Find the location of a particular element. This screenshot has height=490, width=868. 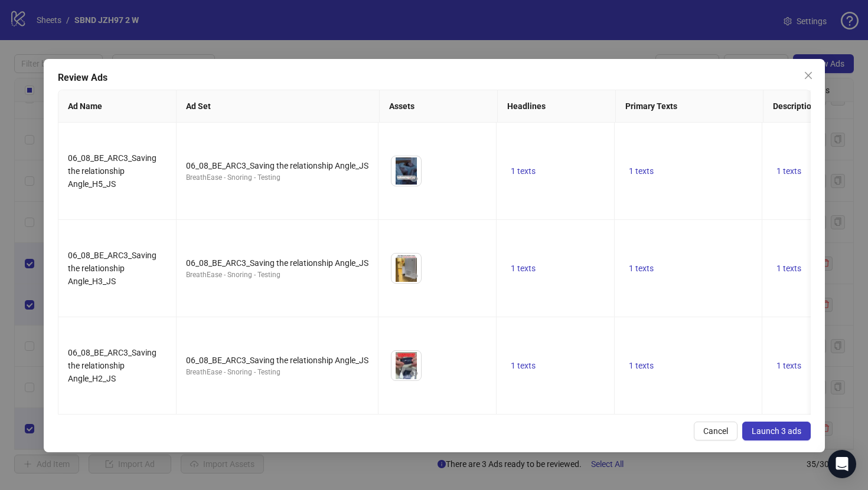

th: Ad Set is located at coordinates (278, 106).